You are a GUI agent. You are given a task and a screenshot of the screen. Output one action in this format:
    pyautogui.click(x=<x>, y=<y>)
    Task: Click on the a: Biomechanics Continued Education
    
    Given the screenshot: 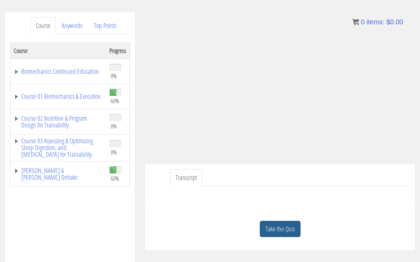 What is the action you would take?
    pyautogui.click(x=58, y=71)
    